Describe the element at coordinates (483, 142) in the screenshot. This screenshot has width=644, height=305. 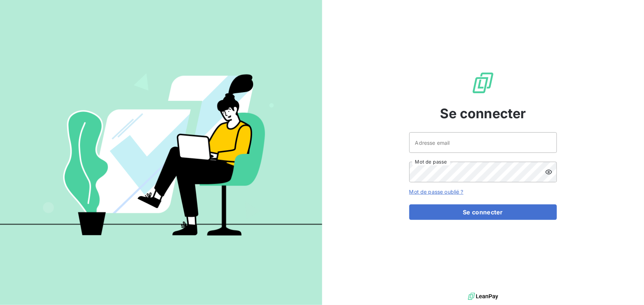
I see `input: placeholder` at that location.